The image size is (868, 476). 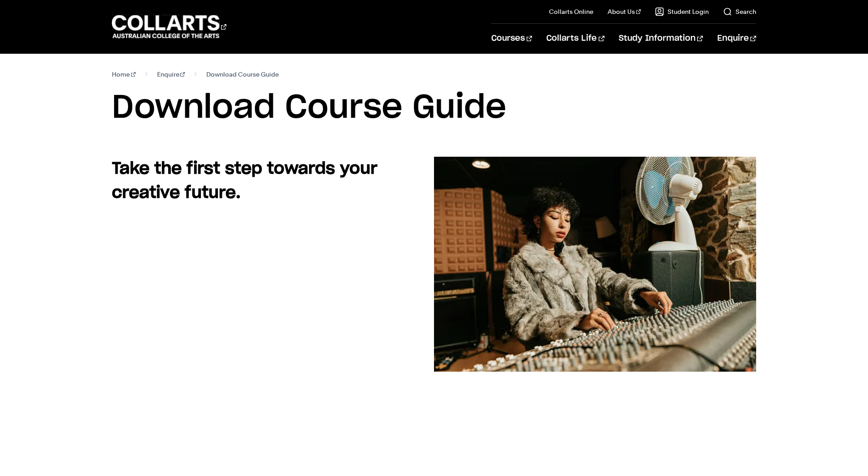 What do you see at coordinates (740, 12) in the screenshot?
I see `a: Search` at bounding box center [740, 12].